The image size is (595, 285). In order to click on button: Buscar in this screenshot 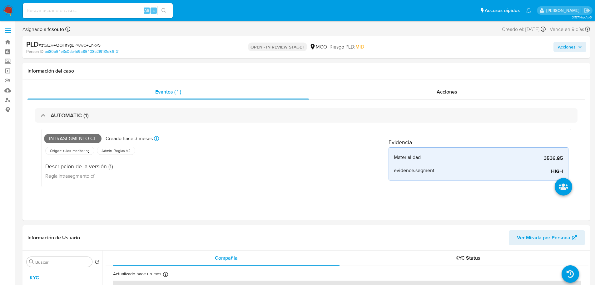, I will do `click(32, 261)`.